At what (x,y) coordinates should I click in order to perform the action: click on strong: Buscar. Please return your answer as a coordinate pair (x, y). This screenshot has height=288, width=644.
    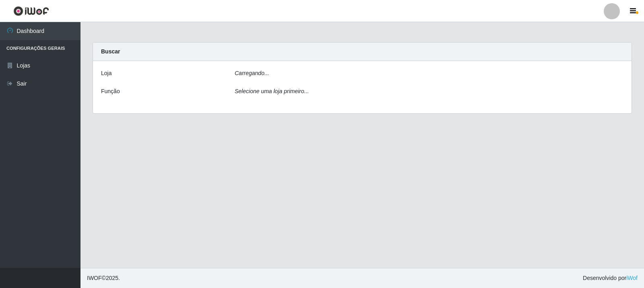
    Looking at the image, I should click on (110, 51).